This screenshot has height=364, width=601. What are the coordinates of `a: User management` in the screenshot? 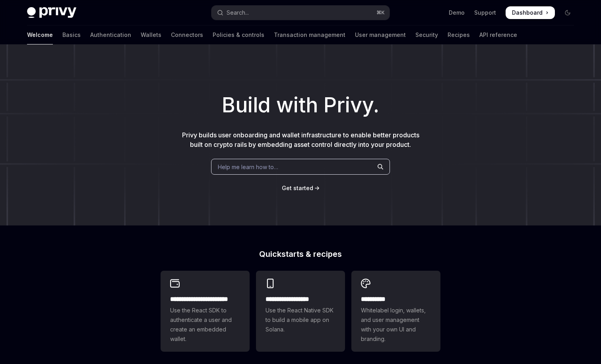 It's located at (380, 35).